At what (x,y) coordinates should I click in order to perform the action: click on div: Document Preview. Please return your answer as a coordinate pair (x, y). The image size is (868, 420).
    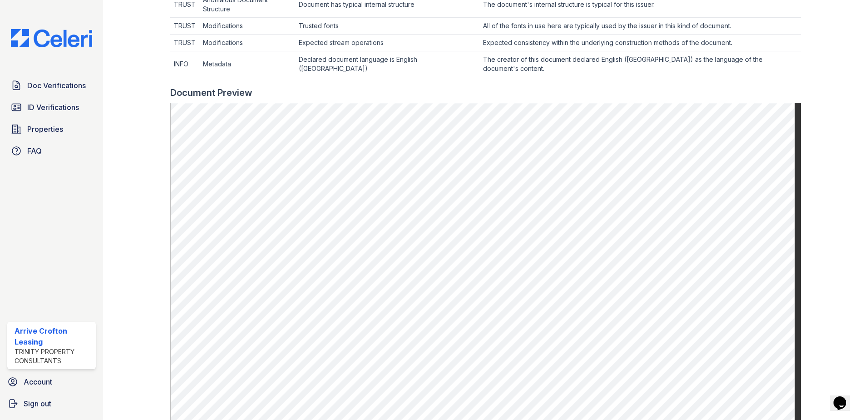
    Looking at the image, I should click on (211, 93).